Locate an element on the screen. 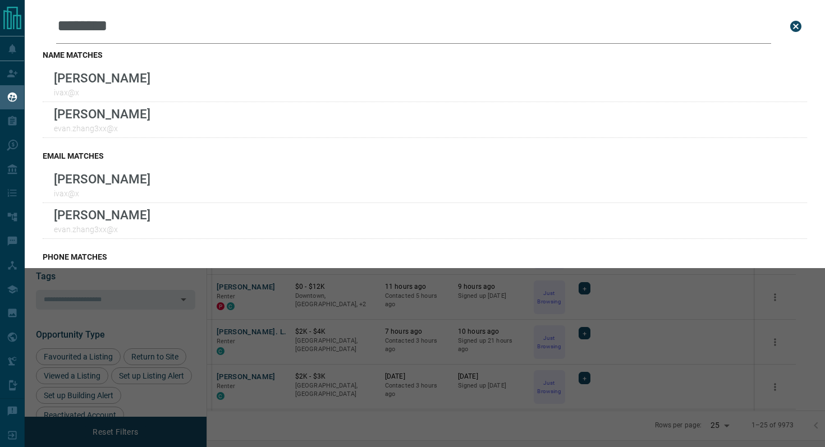  h3: phone matches is located at coordinates (425, 257).